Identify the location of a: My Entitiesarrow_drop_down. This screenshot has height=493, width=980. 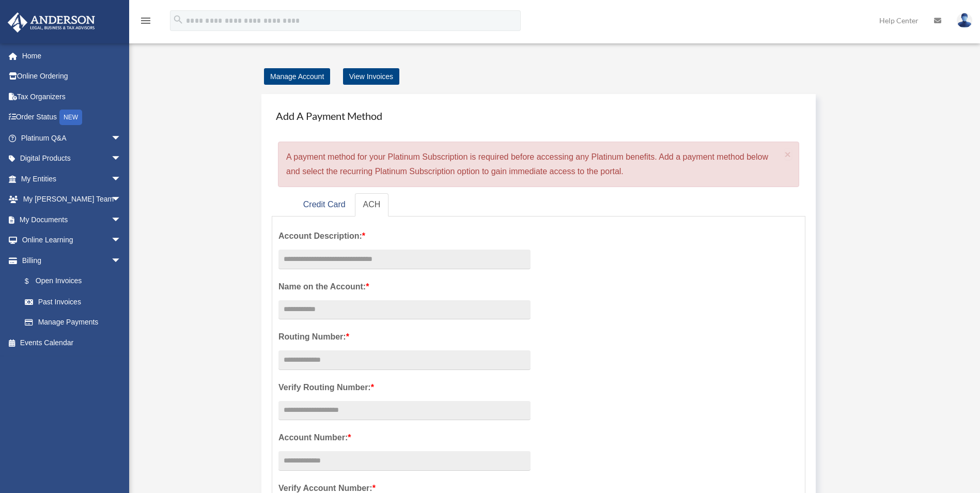
(72, 179).